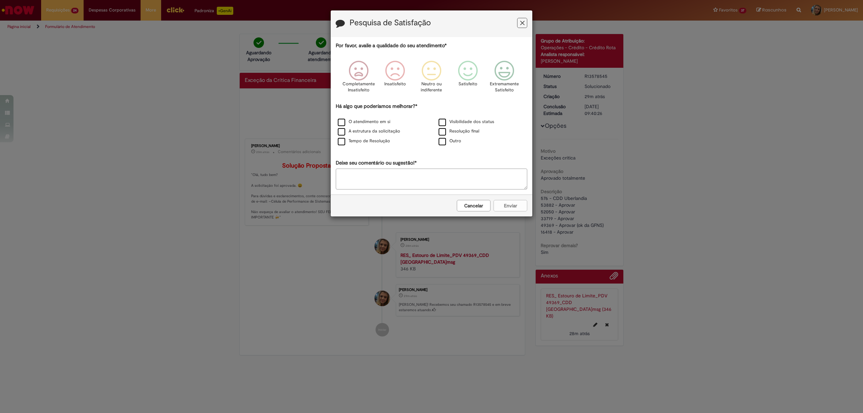 The image size is (863, 413). I want to click on div: Satisfeito, so click(468, 79).